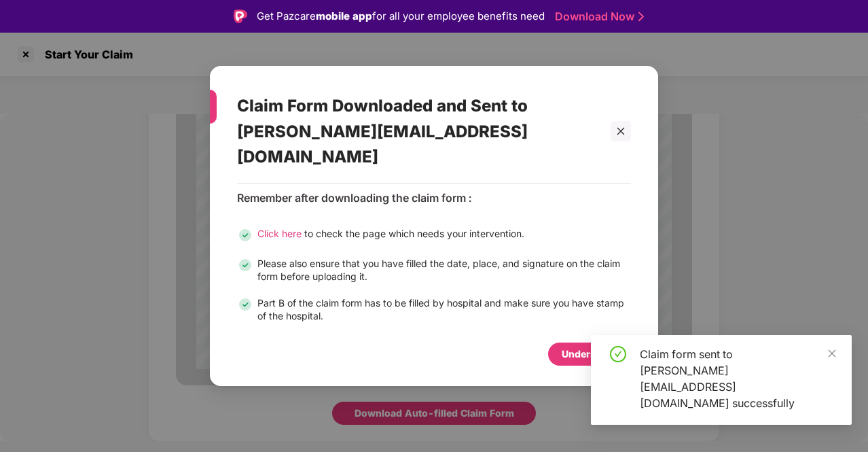 The height and width of the screenshot is (452, 868). I want to click on a: Download Now, so click(597, 16).